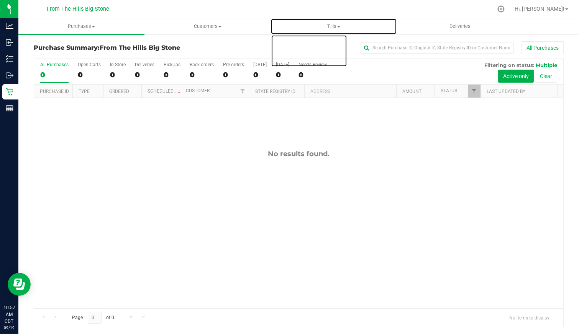 The width and height of the screenshot is (579, 334). Describe the element at coordinates (298, 154) in the screenshot. I see `div: No results found.` at that location.